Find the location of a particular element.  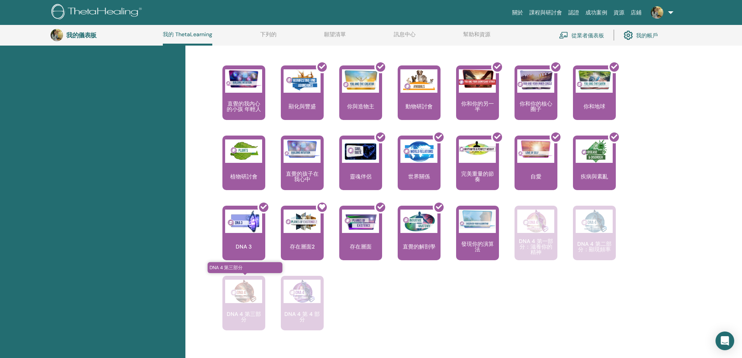

font: 訊息中心 is located at coordinates (405, 34).